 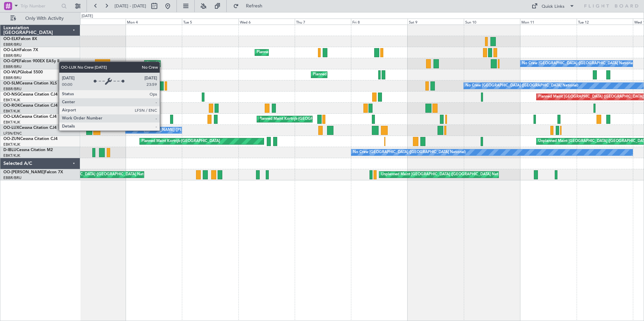 What do you see at coordinates (254, 6) in the screenshot?
I see `span: Refresh` at bounding box center [254, 6].